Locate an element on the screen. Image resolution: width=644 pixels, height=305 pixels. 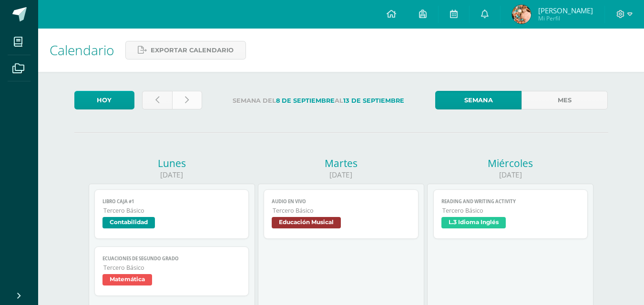
a: Hoy is located at coordinates (104, 100).